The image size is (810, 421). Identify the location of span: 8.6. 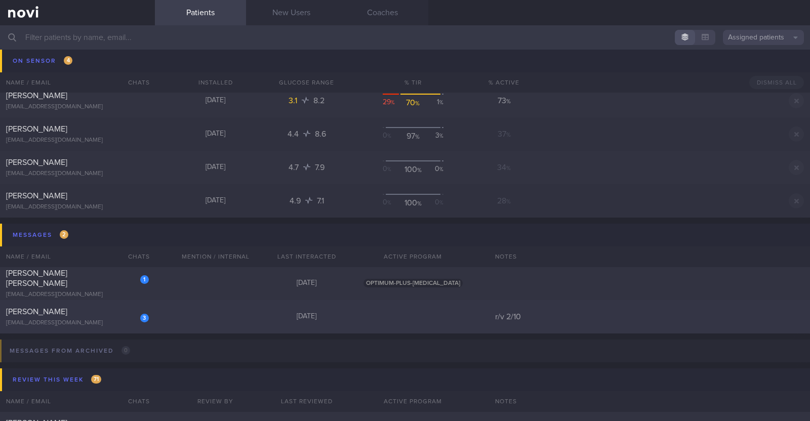
(320, 134).